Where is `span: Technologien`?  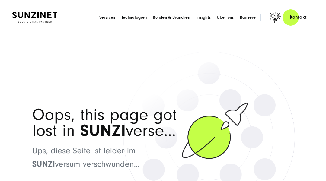
span: Technologien is located at coordinates (134, 18).